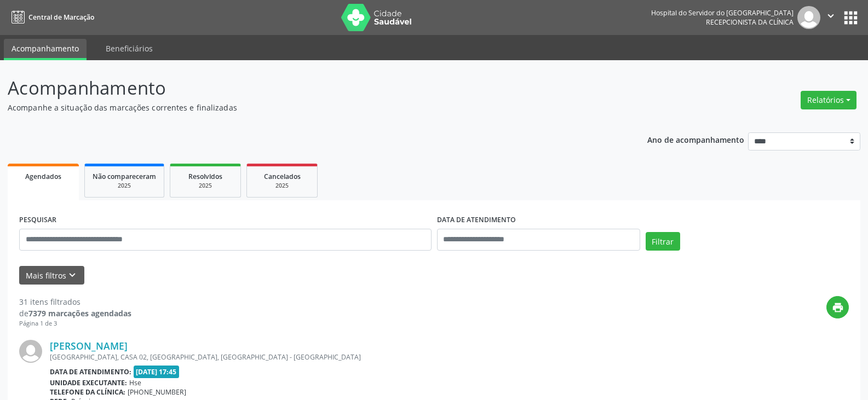 This screenshot has height=400, width=868. I want to click on button: Mais filtroskeyboard_arrow_down, so click(52, 275).